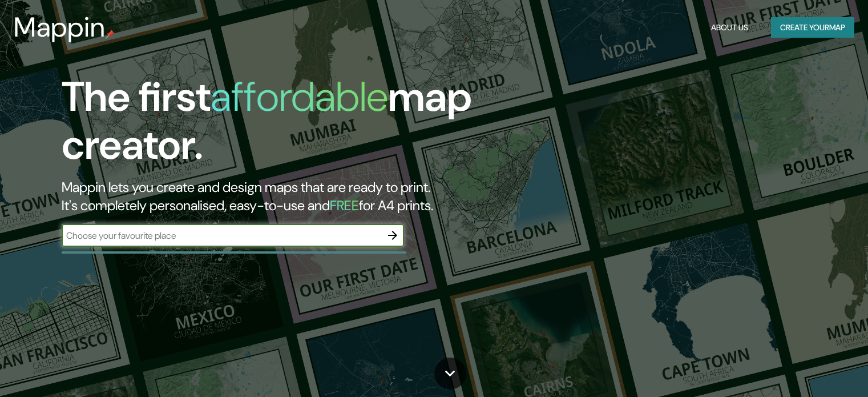  Describe the element at coordinates (222, 236) in the screenshot. I see `input: Choose your favourite place` at that location.